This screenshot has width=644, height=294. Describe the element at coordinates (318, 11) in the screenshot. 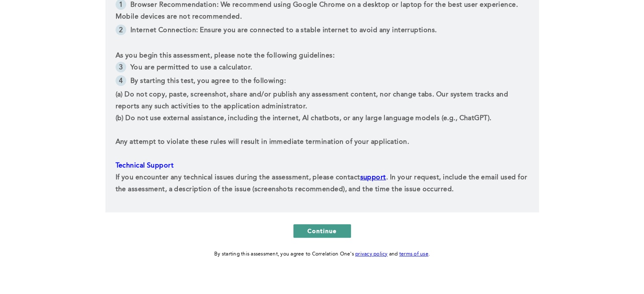

I see `span: Browser Recommendation: We recommend using Google Chrome on a desktop or laptop for the best user...` at that location.